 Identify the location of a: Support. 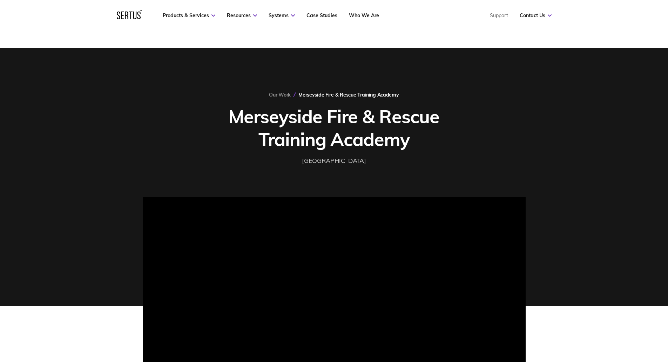
(499, 15).